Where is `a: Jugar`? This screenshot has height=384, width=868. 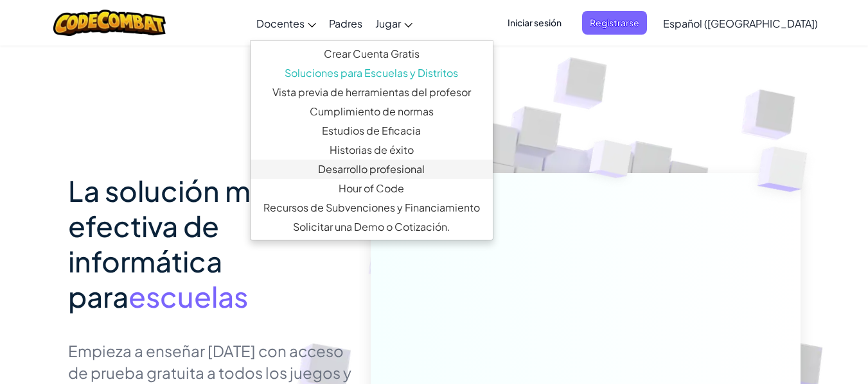
a: Jugar is located at coordinates (393, 23).